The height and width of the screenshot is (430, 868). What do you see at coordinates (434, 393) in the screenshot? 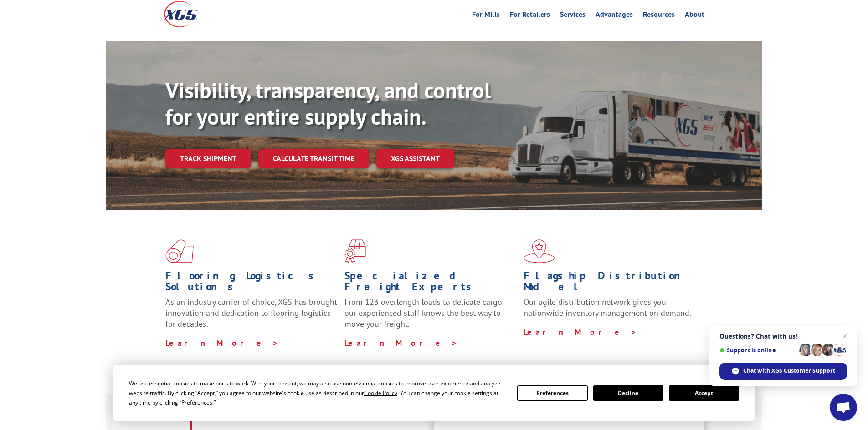
I see `div: Cookie Consent Prompt` at bounding box center [434, 393].